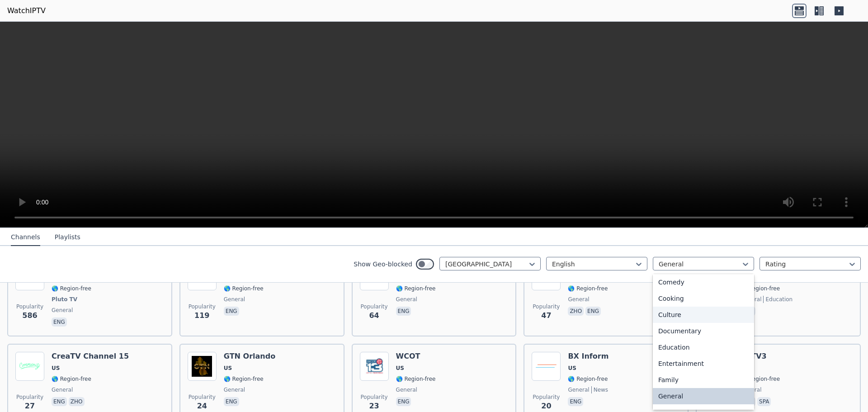  Describe the element at coordinates (546, 406) in the screenshot. I see `span: 20` at that location.